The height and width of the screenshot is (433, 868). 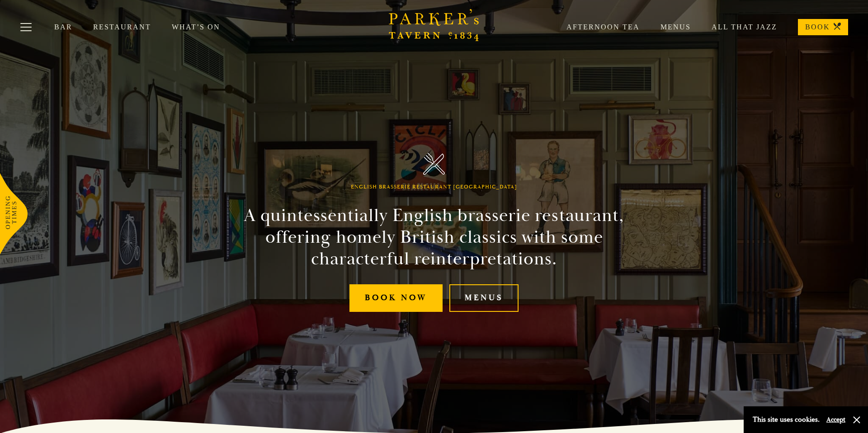 What do you see at coordinates (434, 237) in the screenshot?
I see `h2: A quintessentially English brasserie restaurant, offering homely British classics with some chara...` at bounding box center [434, 237].